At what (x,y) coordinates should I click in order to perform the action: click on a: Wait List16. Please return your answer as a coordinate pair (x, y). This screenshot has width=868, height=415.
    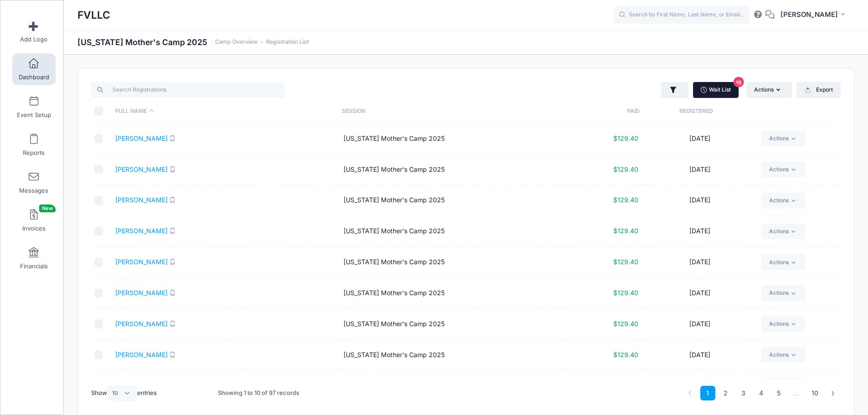
    Looking at the image, I should click on (716, 89).